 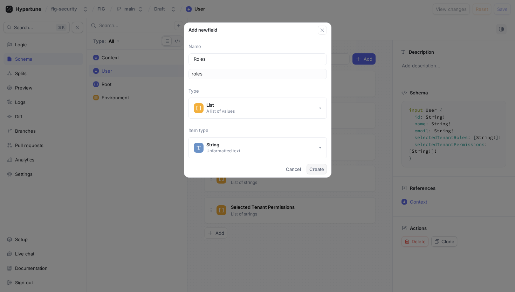 What do you see at coordinates (258, 130) in the screenshot?
I see `p: Item type` at bounding box center [258, 130].